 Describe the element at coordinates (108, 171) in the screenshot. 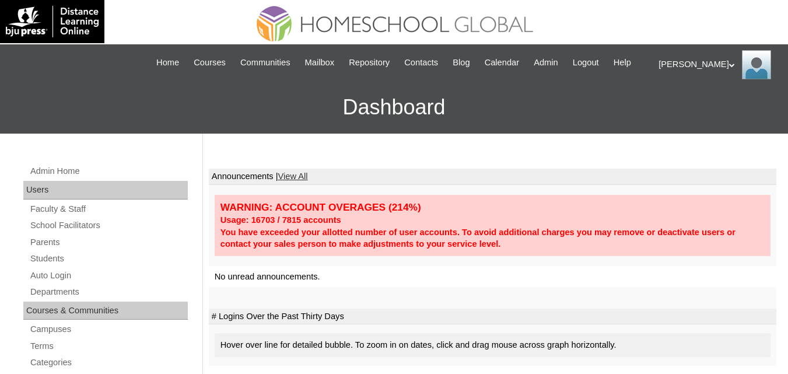

I see `a: Admin Home` at that location.